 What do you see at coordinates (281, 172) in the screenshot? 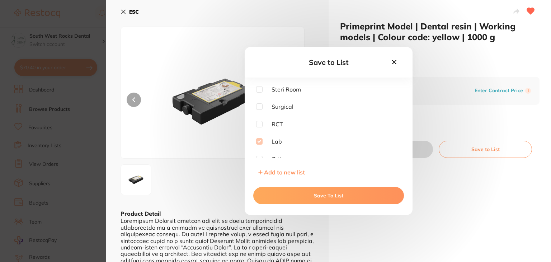
I see `button: Add to new list` at bounding box center [281, 172].